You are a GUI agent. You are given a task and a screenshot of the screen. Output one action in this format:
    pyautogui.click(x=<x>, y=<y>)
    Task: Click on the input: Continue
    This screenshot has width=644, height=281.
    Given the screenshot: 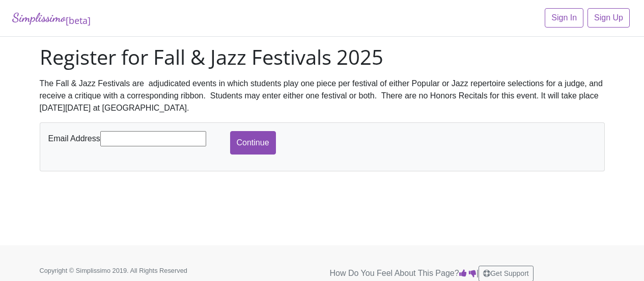 What is the action you would take?
    pyautogui.click(x=253, y=143)
    